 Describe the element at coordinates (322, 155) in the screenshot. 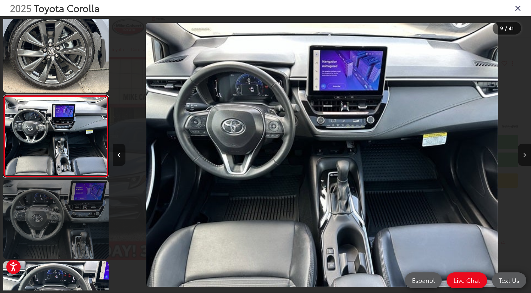

I see `div: 2025 Toyota Corolla XSE 8` at that location.